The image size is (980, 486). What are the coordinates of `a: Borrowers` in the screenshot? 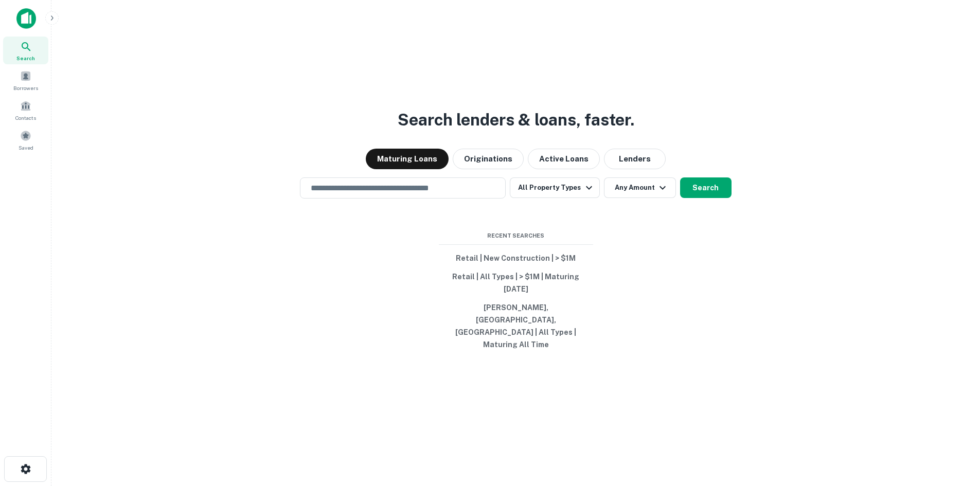 It's located at (26, 81).